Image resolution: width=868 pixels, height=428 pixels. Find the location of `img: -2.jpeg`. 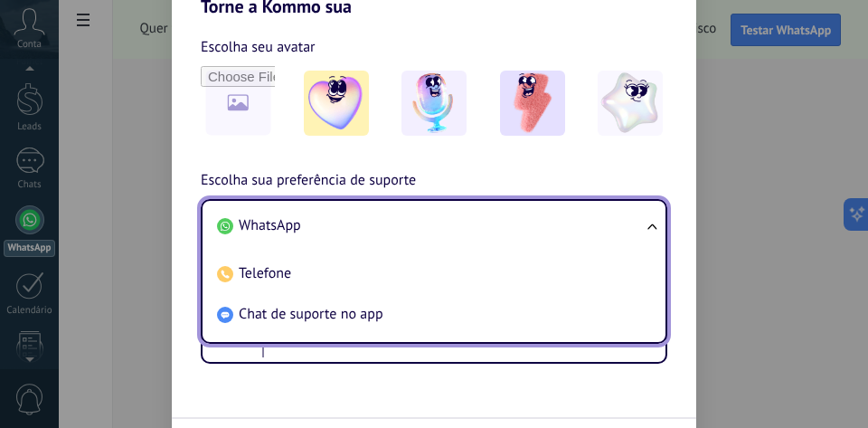

img: -2.jpeg is located at coordinates (434, 103).